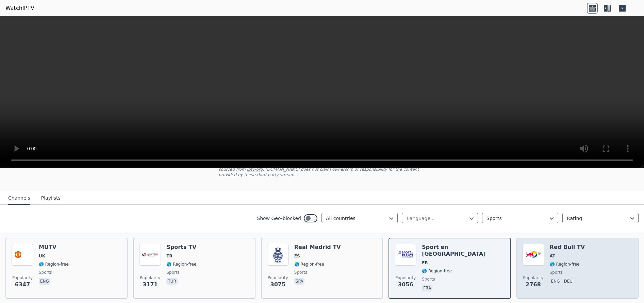 The width and height of the screenshot is (644, 303). I want to click on h6: Sports TV, so click(182, 247).